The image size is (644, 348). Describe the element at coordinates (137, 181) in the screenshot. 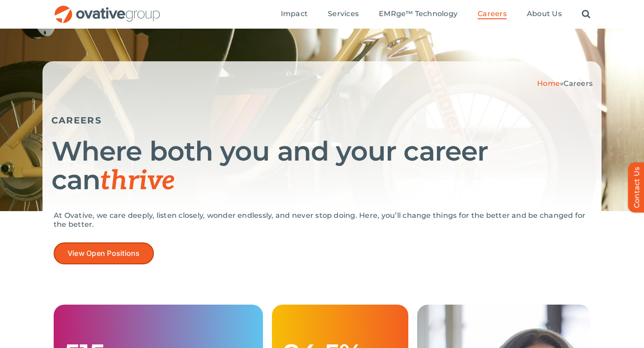

I see `span: thrive` at that location.